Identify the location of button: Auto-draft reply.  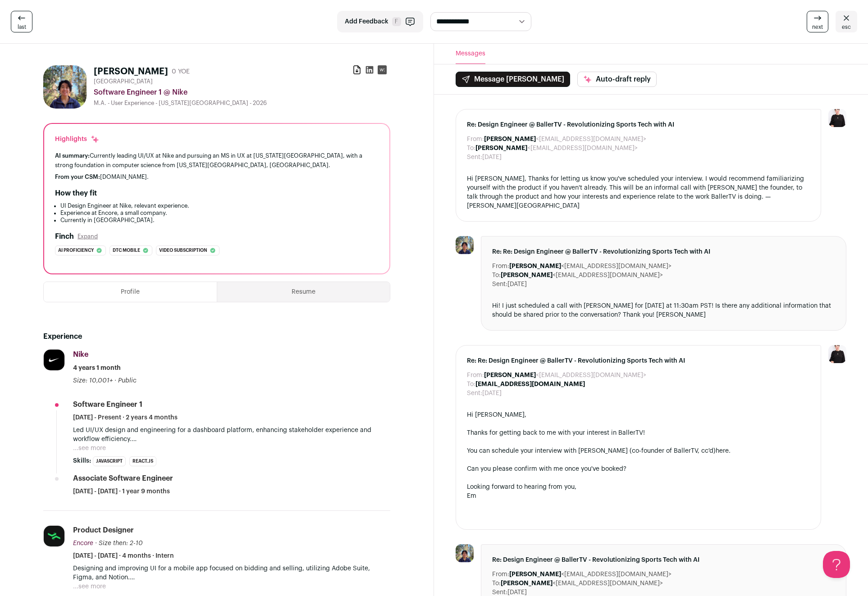
(617, 79).